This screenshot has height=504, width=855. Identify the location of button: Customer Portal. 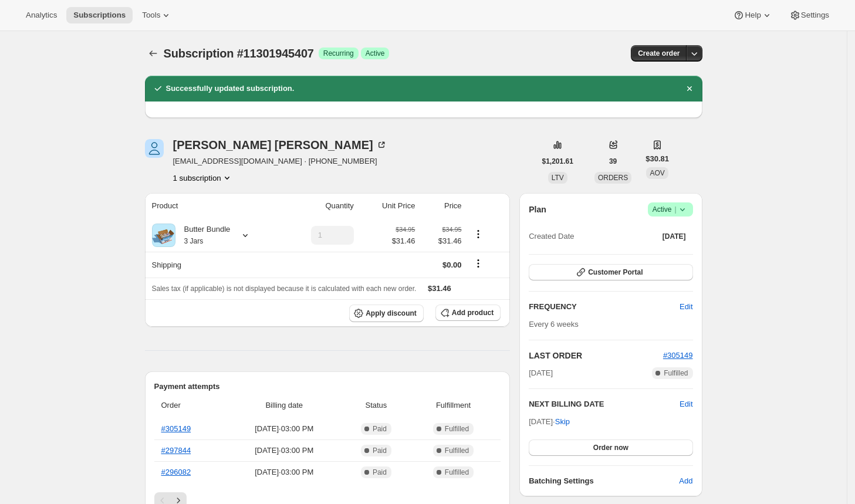
(610, 272).